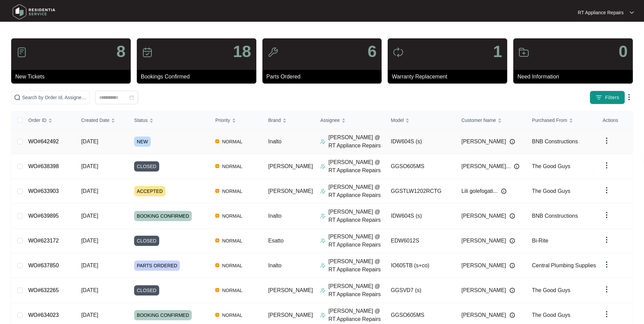 The height and width of the screenshot is (324, 644). What do you see at coordinates (44, 290) in the screenshot?
I see `a: WO#632265` at bounding box center [44, 290].